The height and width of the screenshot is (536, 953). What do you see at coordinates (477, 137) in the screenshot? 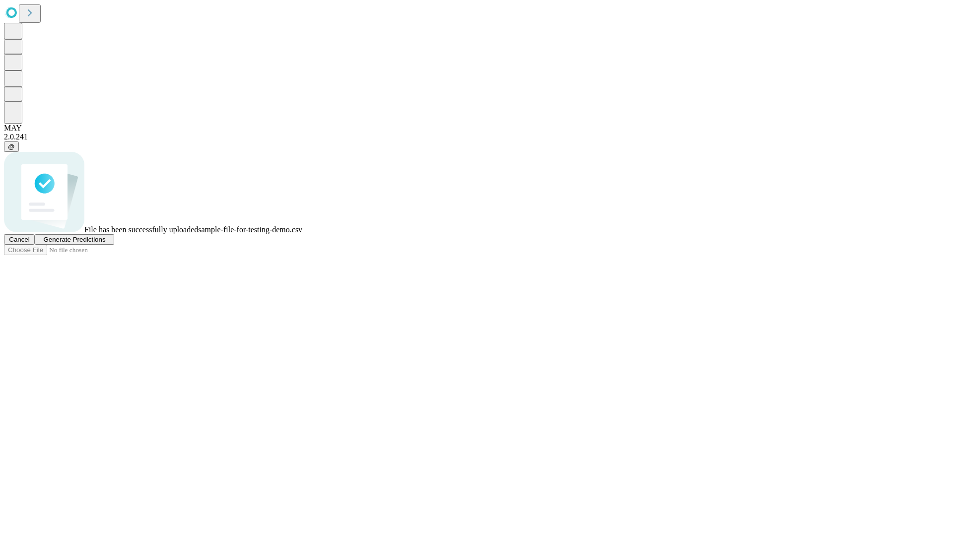
I see `div: 2.0.241` at bounding box center [477, 137].